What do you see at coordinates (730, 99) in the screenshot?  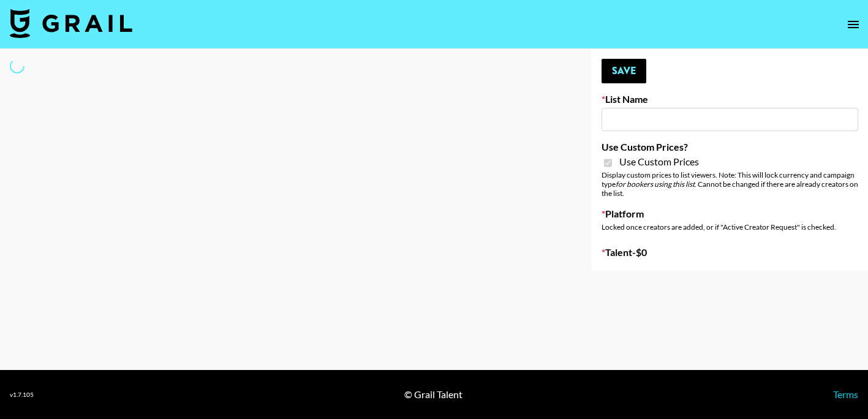 I see `label: List Name` at bounding box center [730, 99].